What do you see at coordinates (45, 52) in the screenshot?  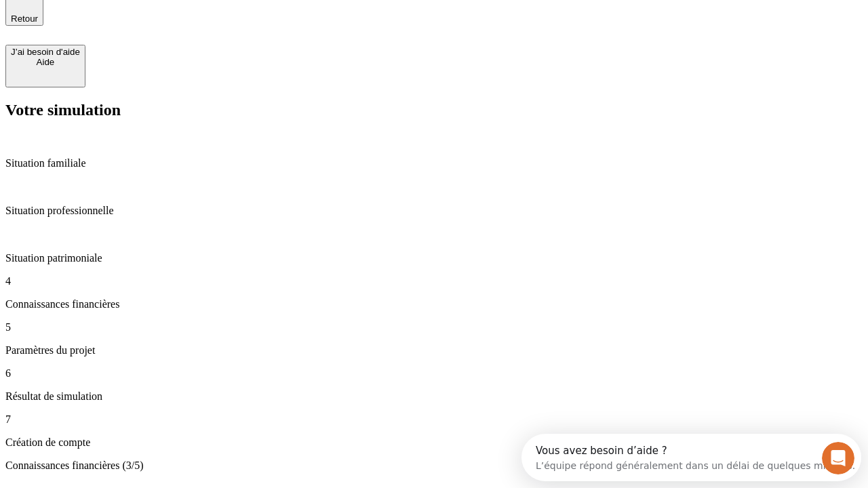 I see `div: J’ai besoin d'aide` at bounding box center [45, 52].